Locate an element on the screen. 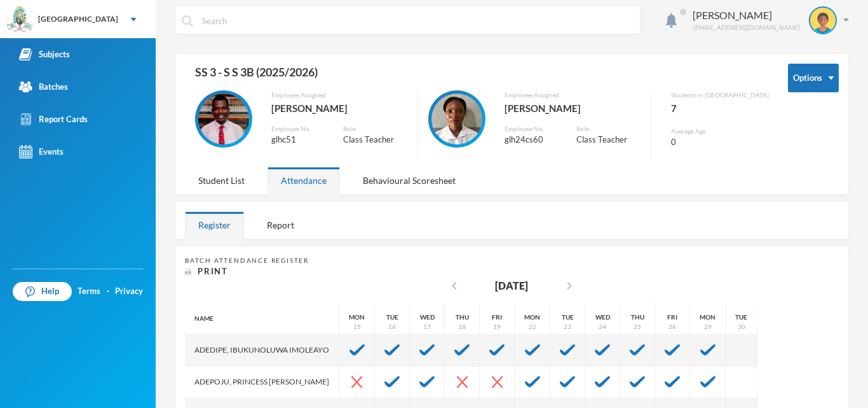 This screenshot has height=408, width=868. span: Batch Attendance Register is located at coordinates (246, 260).